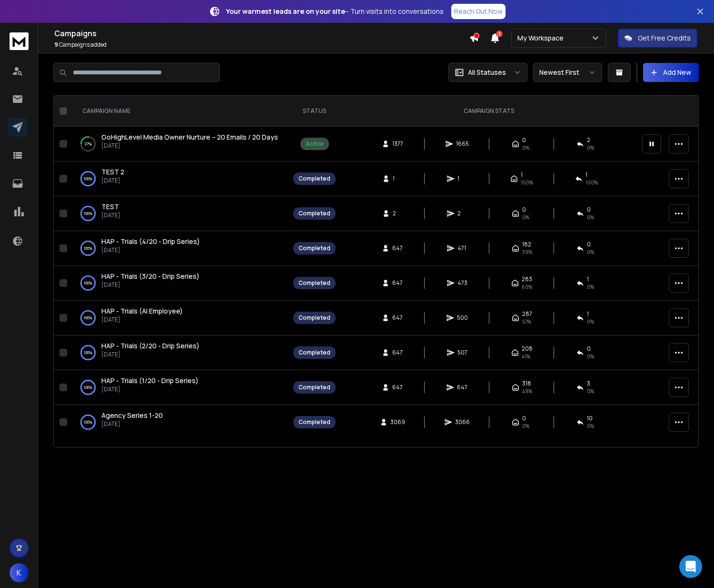 This screenshot has width=714, height=588. What do you see at coordinates (527, 252) in the screenshot?
I see `span: 39 %` at bounding box center [527, 252].